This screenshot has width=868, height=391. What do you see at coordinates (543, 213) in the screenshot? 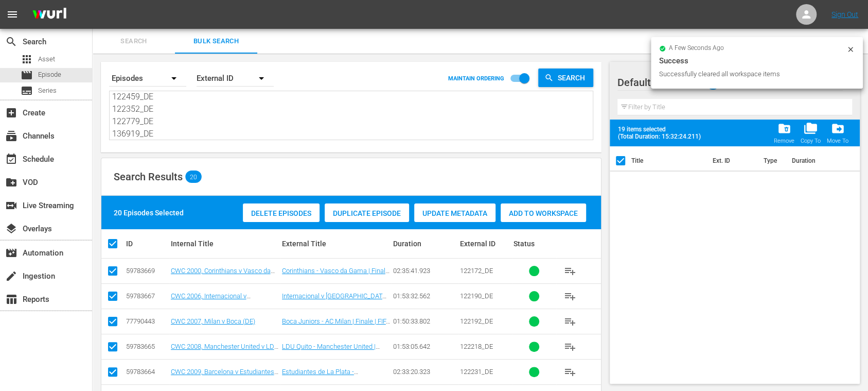
I see `span: Add to Workspace` at bounding box center [543, 213].